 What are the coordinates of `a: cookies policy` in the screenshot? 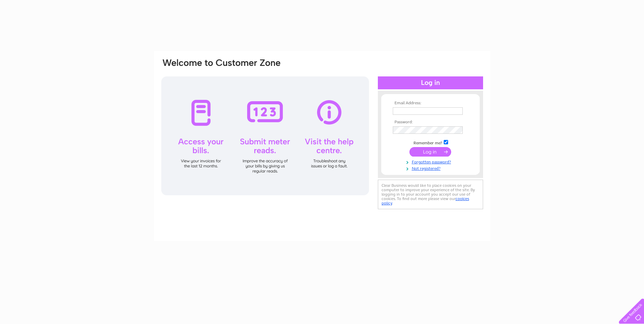 It's located at (425, 201).